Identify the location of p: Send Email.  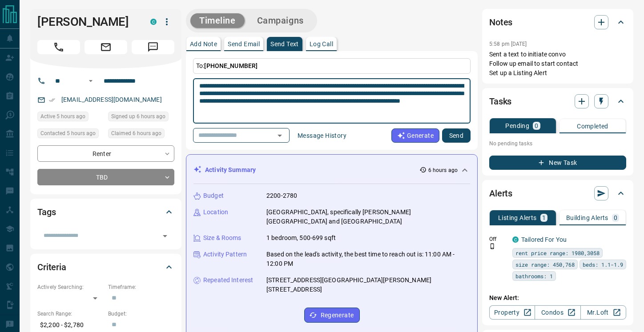
(244, 44).